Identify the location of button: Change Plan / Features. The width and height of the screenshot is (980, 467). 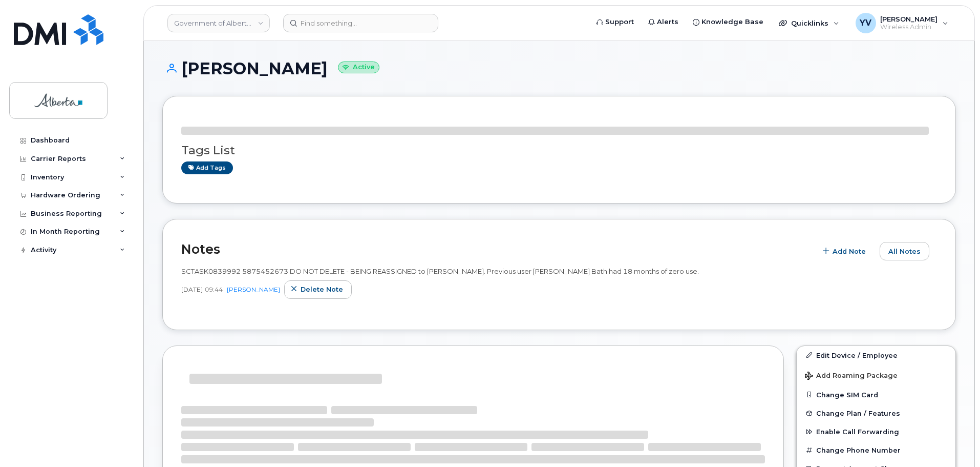
(876, 413).